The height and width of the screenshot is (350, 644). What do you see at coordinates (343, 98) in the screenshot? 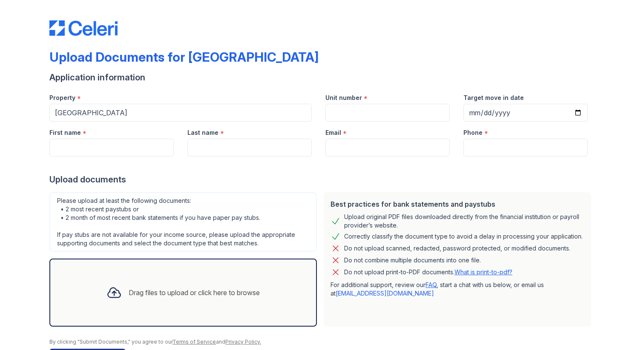
I see `label: Unit number` at bounding box center [343, 98].